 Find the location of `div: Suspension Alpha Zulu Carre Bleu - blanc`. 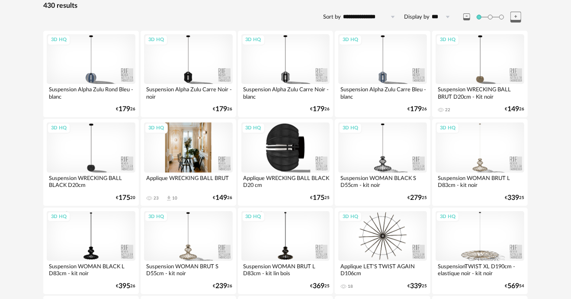

div: Suspension Alpha Zulu Carre Bleu - blanc is located at coordinates (382, 93).